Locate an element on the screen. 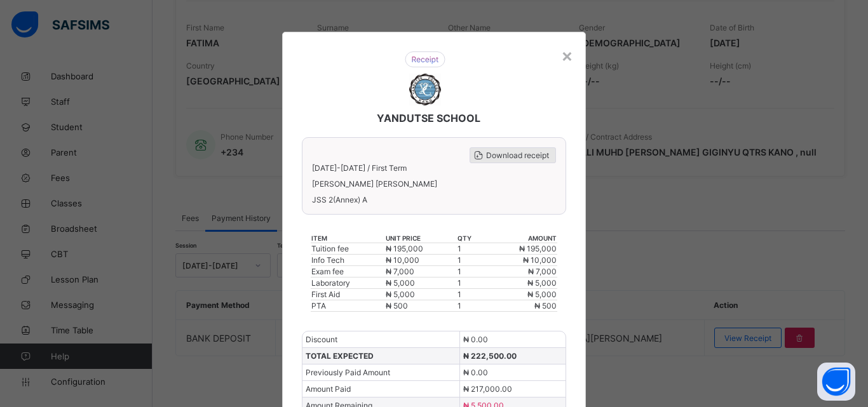 The width and height of the screenshot is (868, 407). img: YANDUTSE SCHOOL is located at coordinates (425, 89).